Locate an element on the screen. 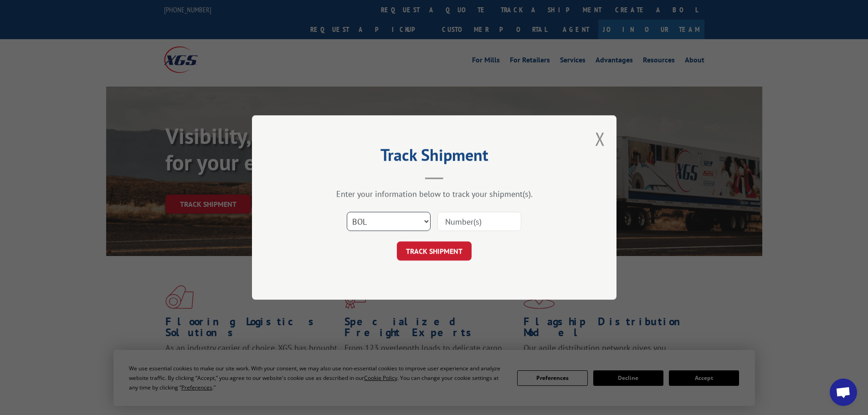  a: Open chat is located at coordinates (844, 392).